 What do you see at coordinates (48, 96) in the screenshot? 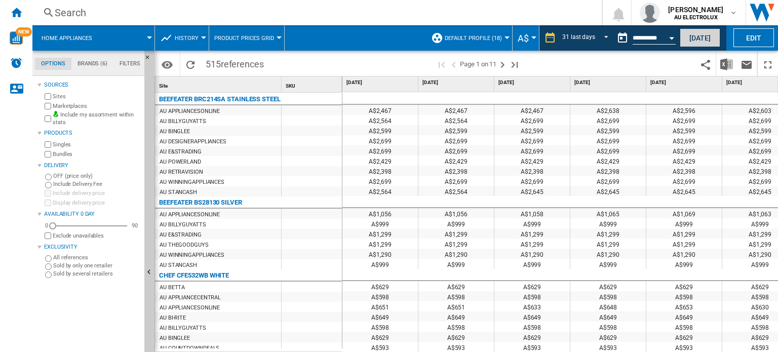
I see `input: Sites` at bounding box center [48, 96].